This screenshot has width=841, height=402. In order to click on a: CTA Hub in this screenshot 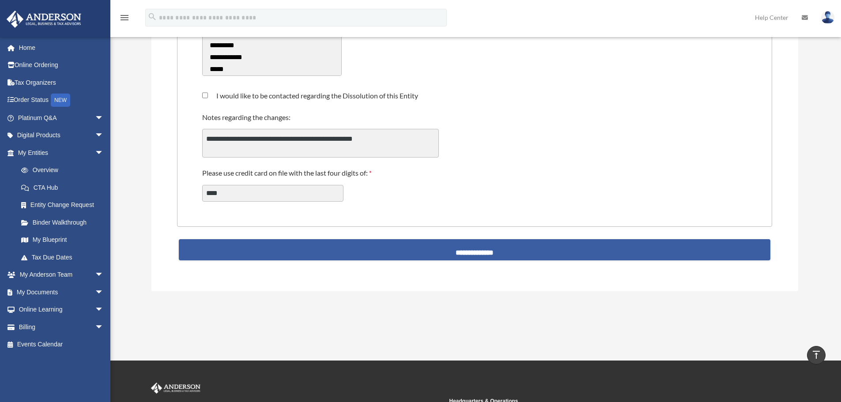, I will do `click(64, 188)`.